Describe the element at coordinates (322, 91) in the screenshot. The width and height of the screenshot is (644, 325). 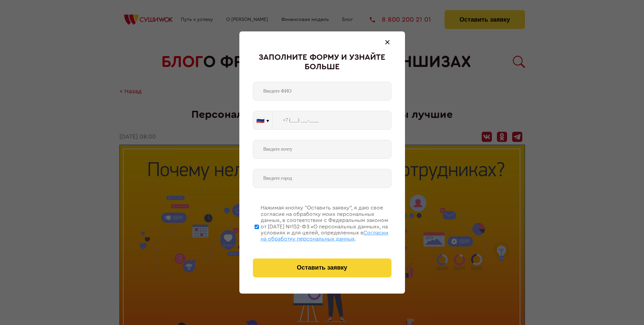
I see `input: Введите ФИО` at that location.